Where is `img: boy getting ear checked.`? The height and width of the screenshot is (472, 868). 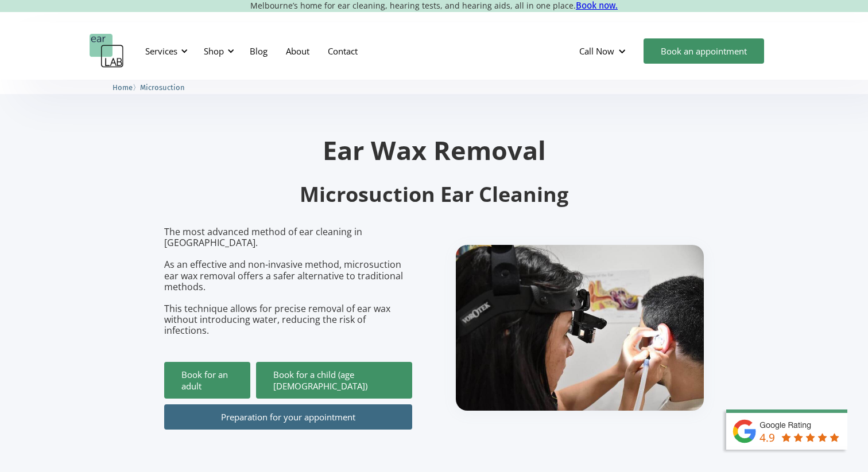
img: boy getting ear checked. is located at coordinates (580, 328).